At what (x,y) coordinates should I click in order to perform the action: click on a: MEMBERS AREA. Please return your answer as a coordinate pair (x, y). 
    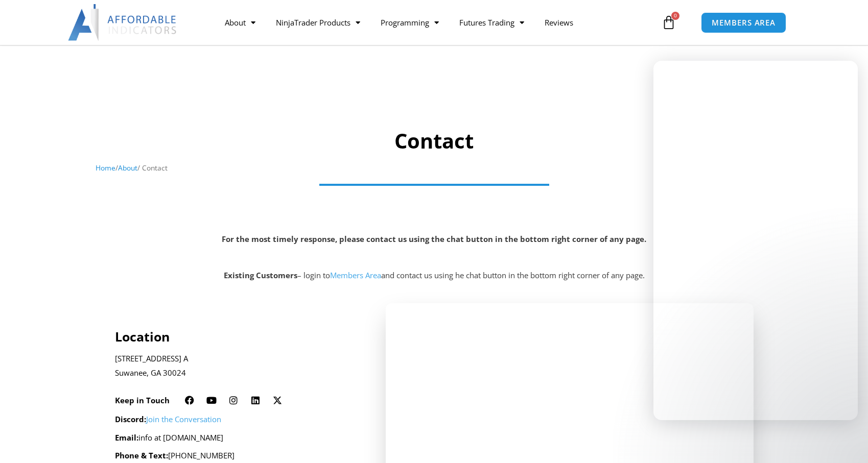
    Looking at the image, I should click on (743, 23).